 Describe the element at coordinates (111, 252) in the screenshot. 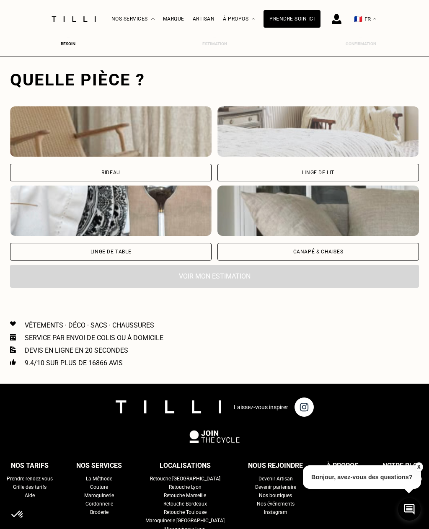

I see `div: Linge de table` at that location.